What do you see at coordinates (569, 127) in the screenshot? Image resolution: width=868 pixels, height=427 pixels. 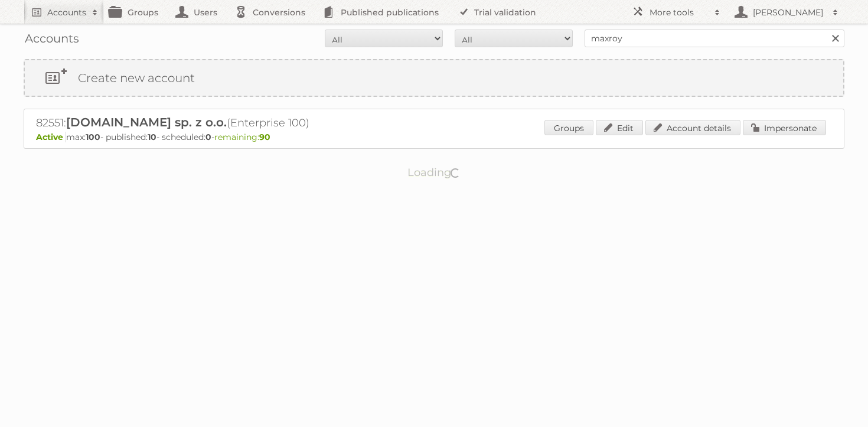 I see `a: Groups` at bounding box center [569, 127].